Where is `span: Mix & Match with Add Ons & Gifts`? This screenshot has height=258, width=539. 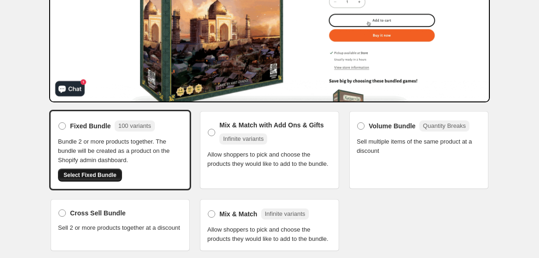
span: Mix & Match with Add Ons & Gifts is located at coordinates (271, 125).